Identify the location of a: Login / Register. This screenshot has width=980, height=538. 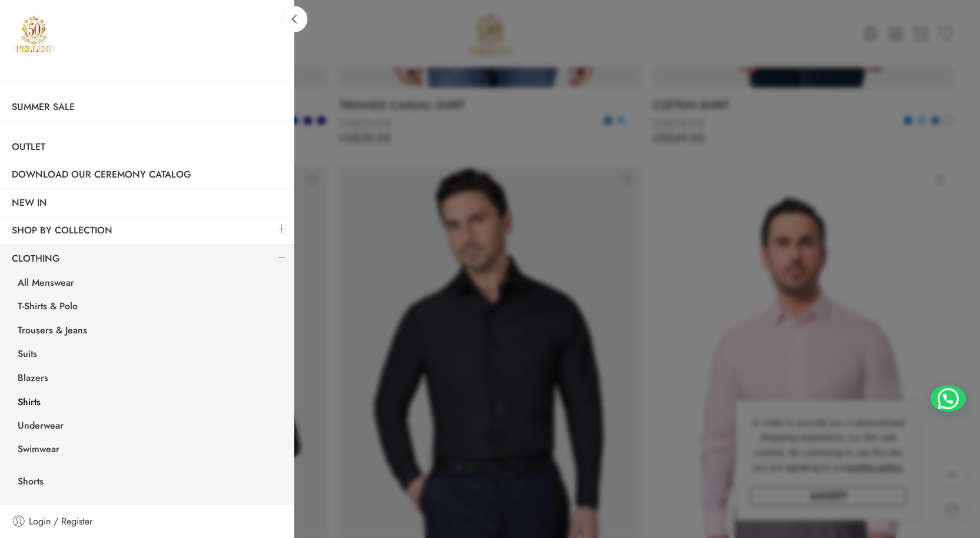
(147, 521).